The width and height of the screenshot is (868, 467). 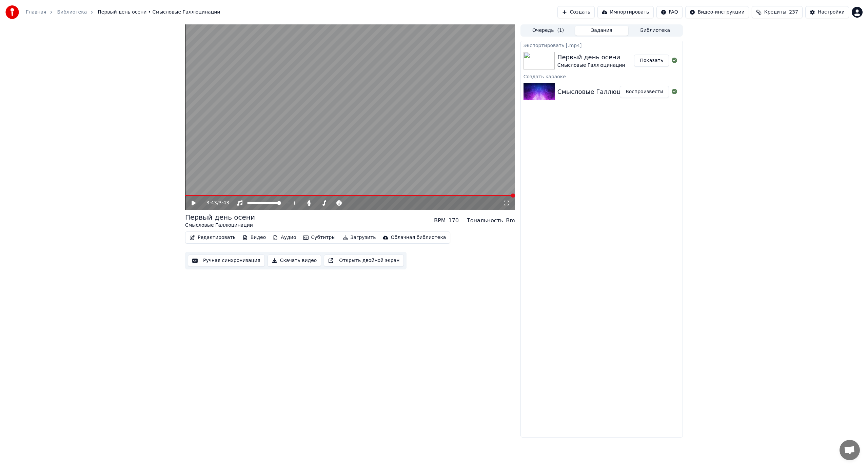 What do you see at coordinates (778, 12) in the screenshot?
I see `button: Кредиты237` at bounding box center [778, 12].